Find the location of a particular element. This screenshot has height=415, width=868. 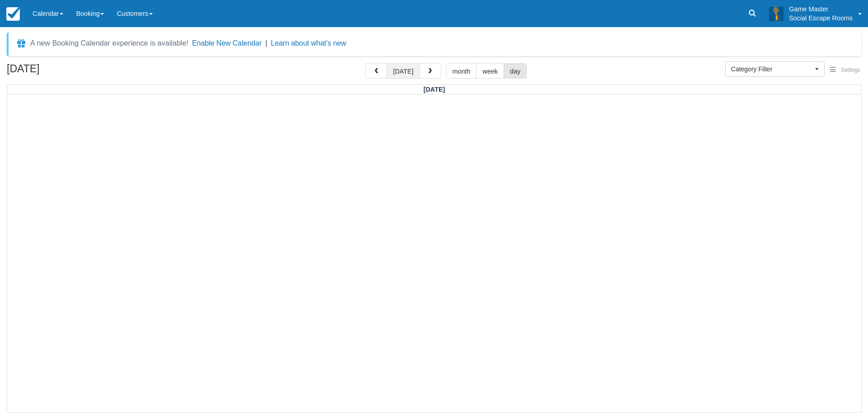

button: week is located at coordinates (490, 71).